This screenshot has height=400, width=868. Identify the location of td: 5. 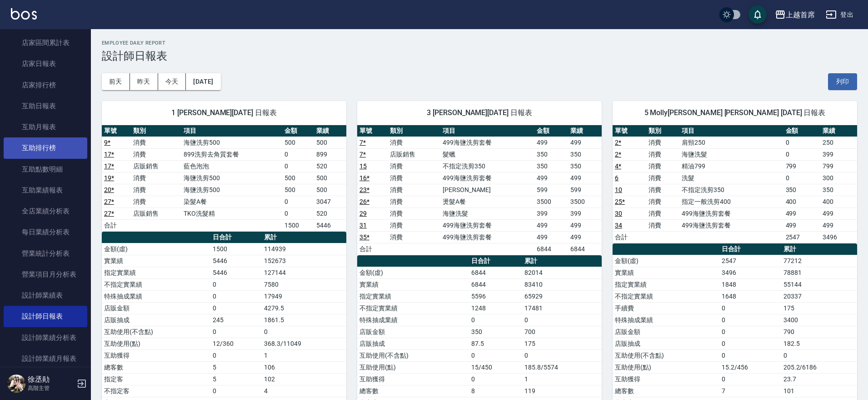
(236, 367).